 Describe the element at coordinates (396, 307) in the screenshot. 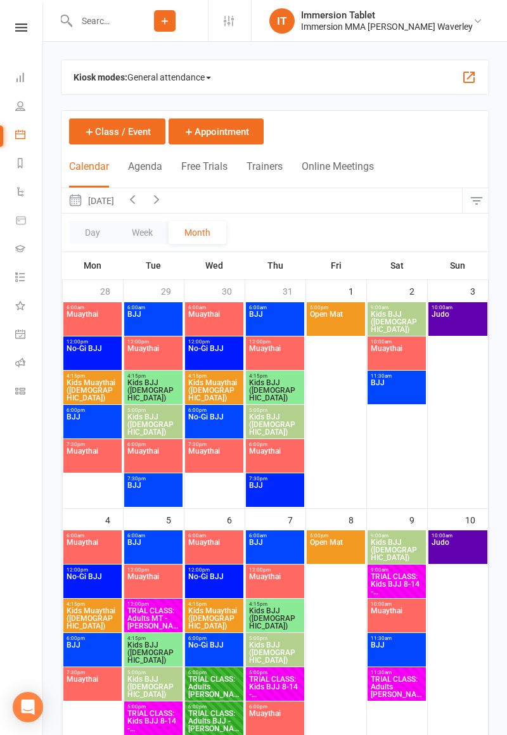

I see `span: 9:00am` at that location.